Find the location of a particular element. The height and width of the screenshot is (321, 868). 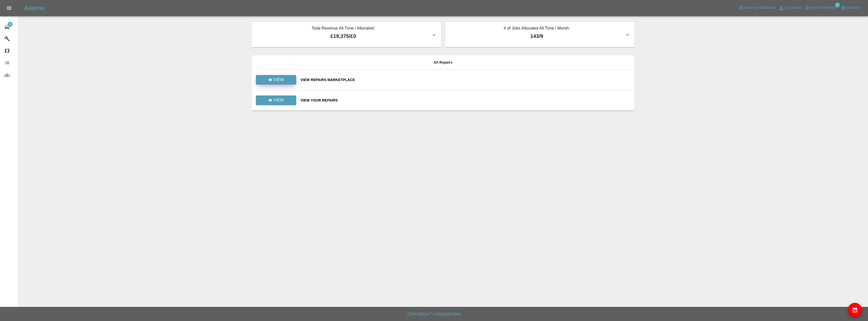

th: All Repairs is located at coordinates (443, 62).